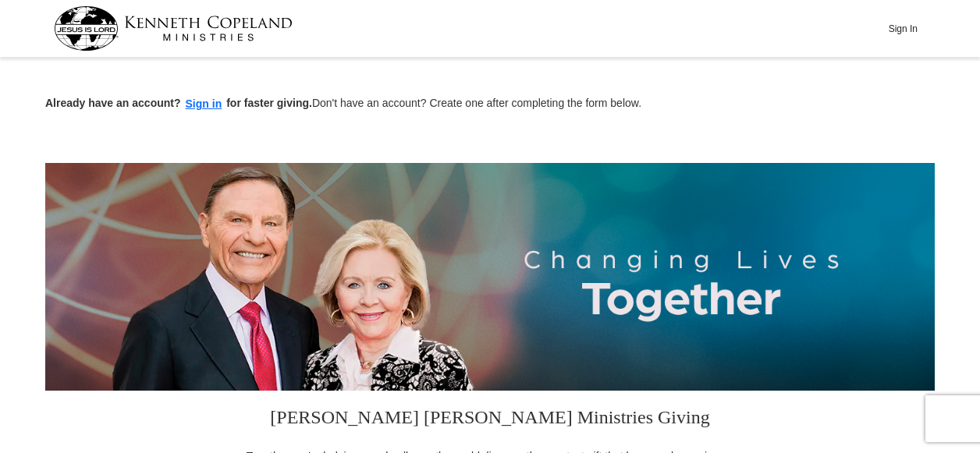  I want to click on button: Sign in, so click(204, 104).